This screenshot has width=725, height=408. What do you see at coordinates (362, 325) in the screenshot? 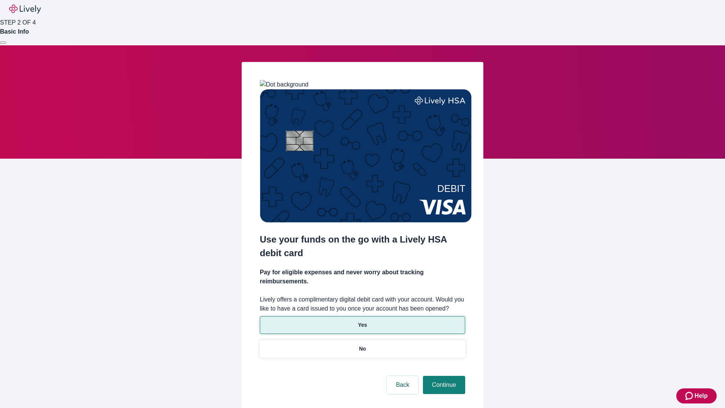
I see `p: Yes` at bounding box center [362, 325].